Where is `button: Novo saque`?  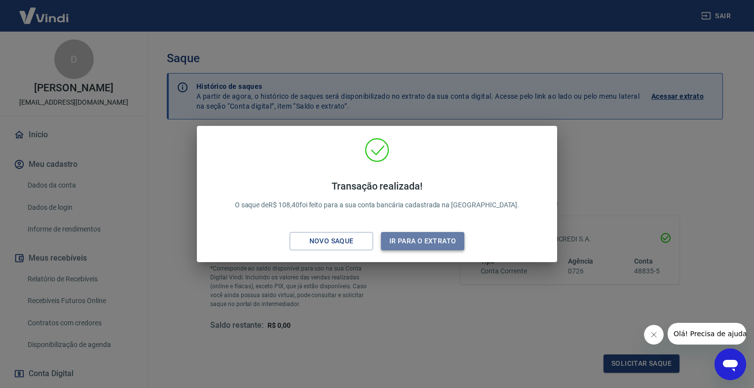 button: Novo saque is located at coordinates (331, 241).